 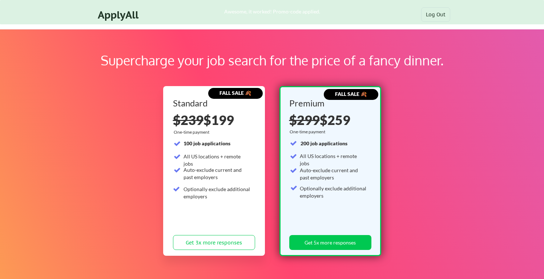 What do you see at coordinates (324, 143) in the screenshot?
I see `strong: 200 job applications` at bounding box center [324, 143].